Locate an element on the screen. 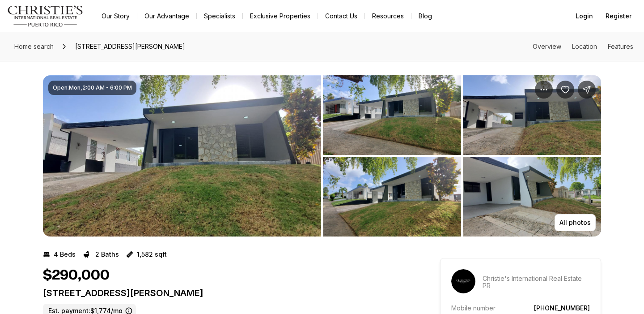 The image size is (644, 314). span: Open: Mon , 2:00 AM - 6:00 PM is located at coordinates (92, 88).